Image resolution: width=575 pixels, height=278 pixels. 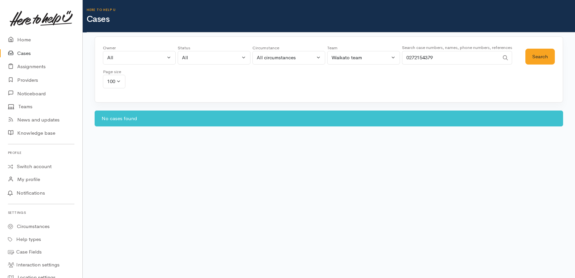 I want to click on h6: Here to help u, so click(x=331, y=10).